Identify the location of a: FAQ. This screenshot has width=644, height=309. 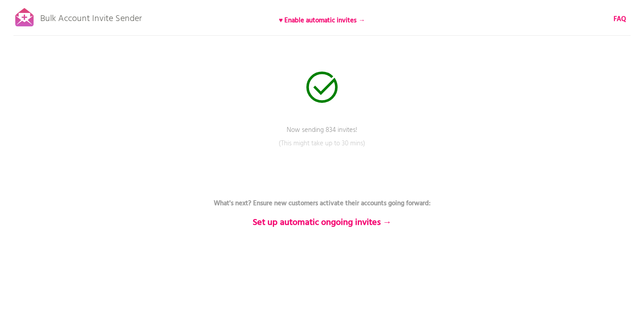
(620, 20).